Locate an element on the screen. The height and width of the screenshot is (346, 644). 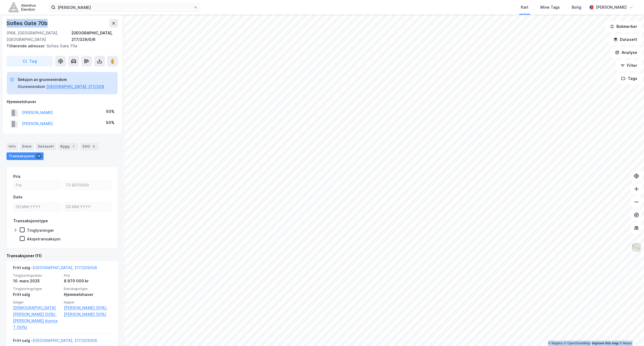
div: Pris is located at coordinates (16, 177).